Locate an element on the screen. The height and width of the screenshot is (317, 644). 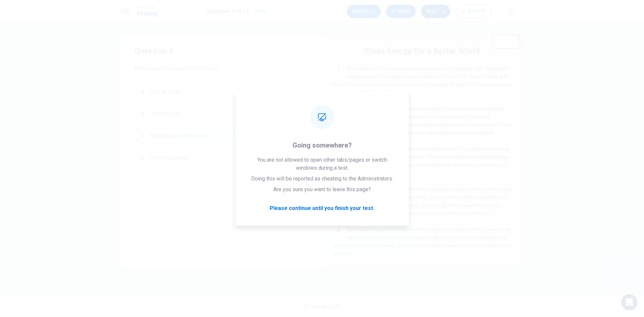
div: 2 is located at coordinates (338, 110).